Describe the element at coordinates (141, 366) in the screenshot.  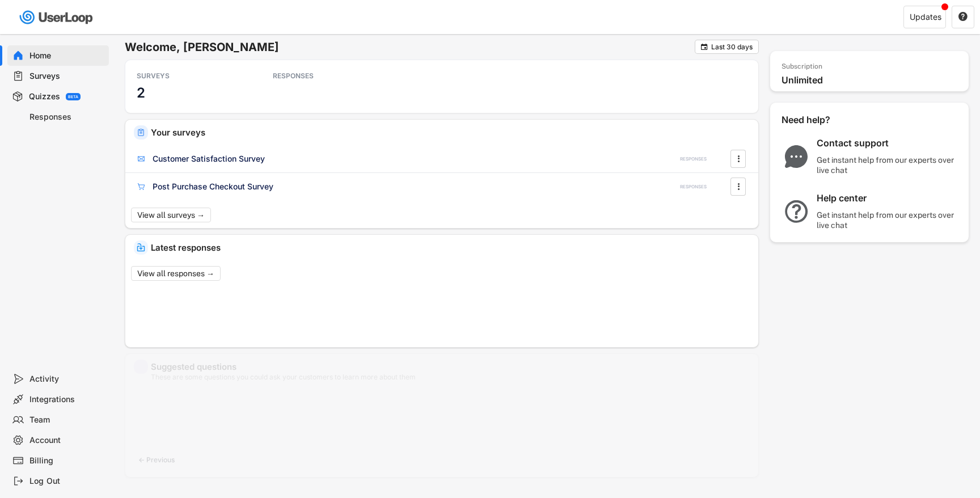
I see `img: yH5BAEAAAAALAAAAAABAAEAAAIBRAA7` at that location.